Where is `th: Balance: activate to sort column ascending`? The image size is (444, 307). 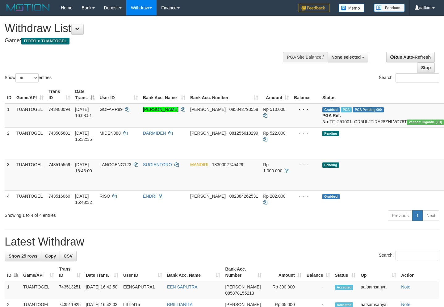 th: Balance: activate to sort column ascending is located at coordinates (318, 272).